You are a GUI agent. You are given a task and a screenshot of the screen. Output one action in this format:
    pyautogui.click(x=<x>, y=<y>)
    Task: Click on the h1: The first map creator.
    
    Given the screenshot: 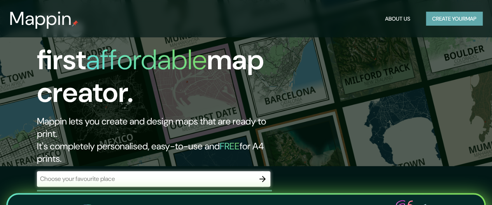 What is the action you would take?
    pyautogui.click(x=160, y=63)
    